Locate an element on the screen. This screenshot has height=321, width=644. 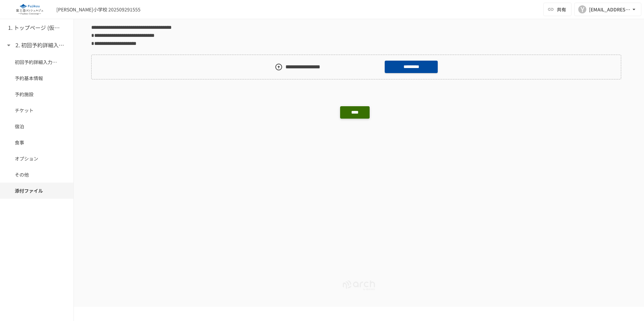
h6: 2. 初回予約詳細入力ページ is located at coordinates (42, 45).